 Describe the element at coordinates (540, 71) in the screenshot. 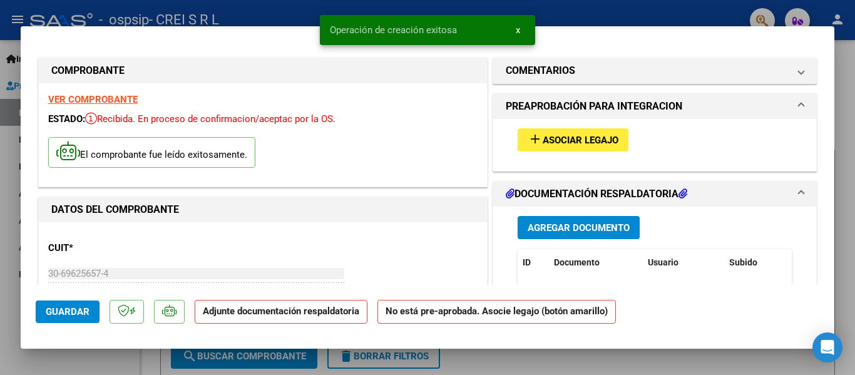

I see `h1: COMENTARIOS` at that location.